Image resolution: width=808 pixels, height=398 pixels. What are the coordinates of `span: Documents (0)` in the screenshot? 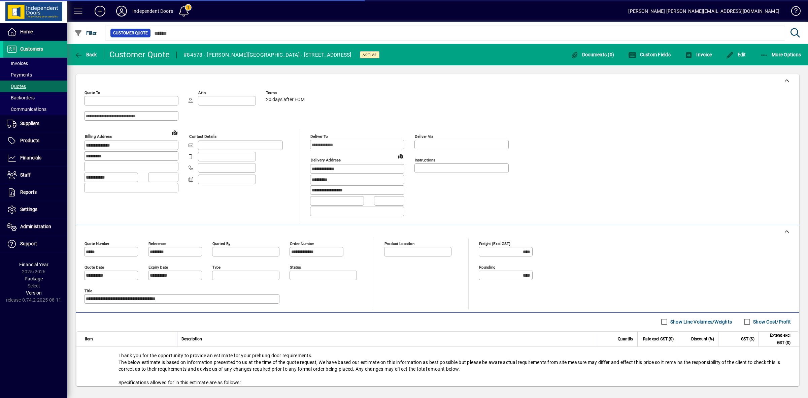 It's located at (592, 55).